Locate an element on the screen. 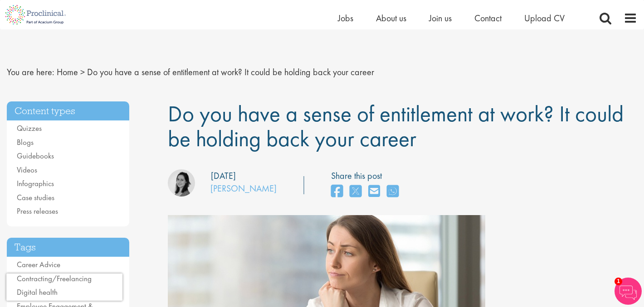  span: Contact is located at coordinates (488, 18).